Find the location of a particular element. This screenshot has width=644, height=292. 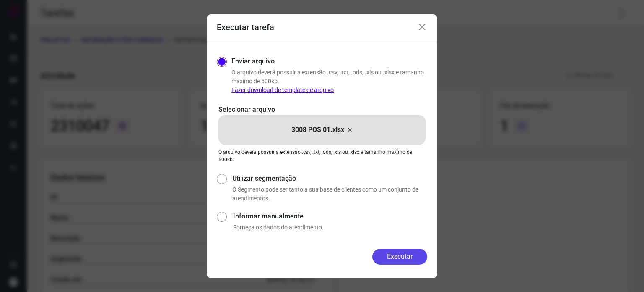

label: Informar manualmente is located at coordinates (330, 216).